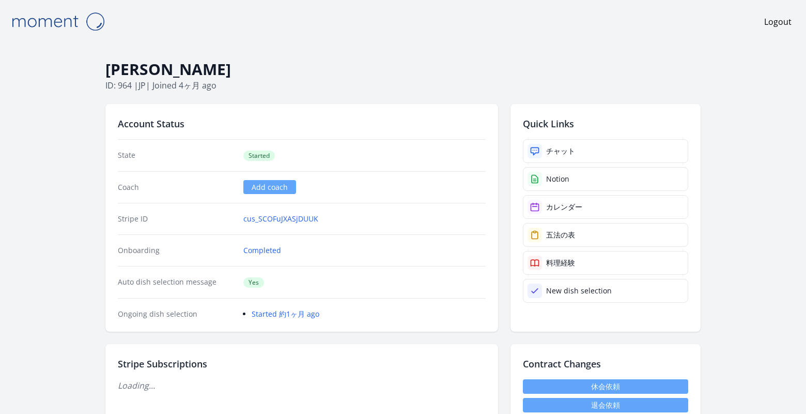  Describe the element at coordinates (302, 124) in the screenshot. I see `h2: Account Status` at that location.